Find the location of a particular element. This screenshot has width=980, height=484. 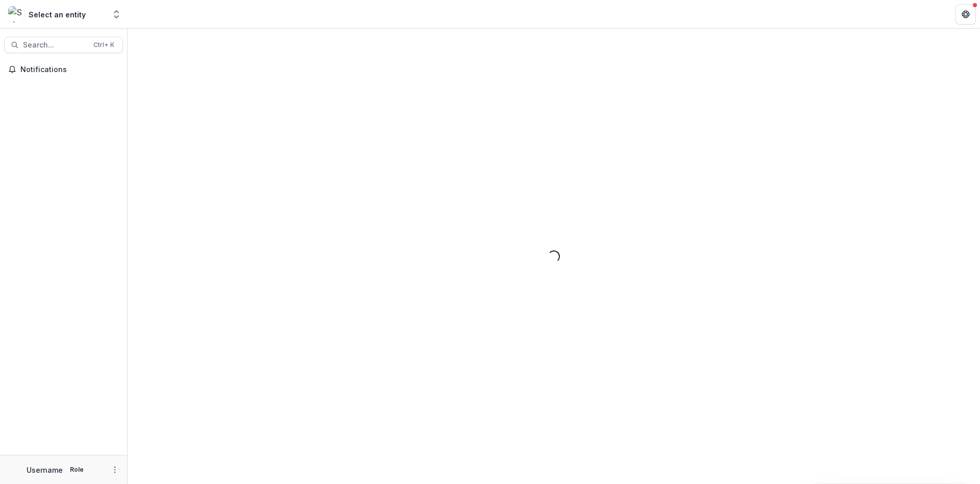

button: Open entity switcher is located at coordinates (117, 15).